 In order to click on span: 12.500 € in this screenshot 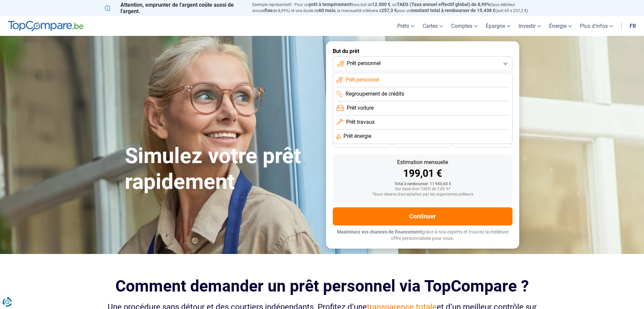, I will do `click(381, 4)`.